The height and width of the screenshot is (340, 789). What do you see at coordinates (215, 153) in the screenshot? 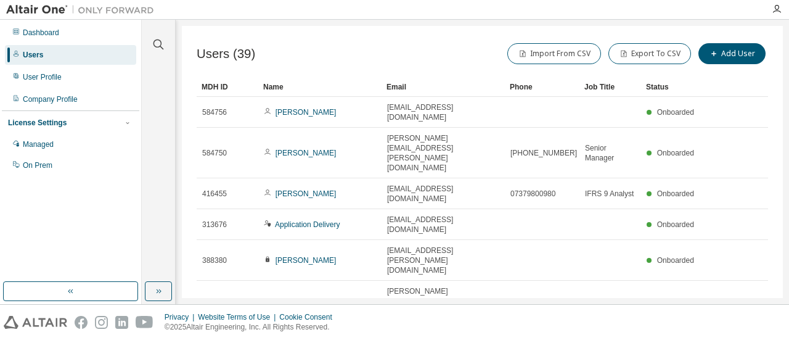
I see `span: 584750` at bounding box center [215, 153].